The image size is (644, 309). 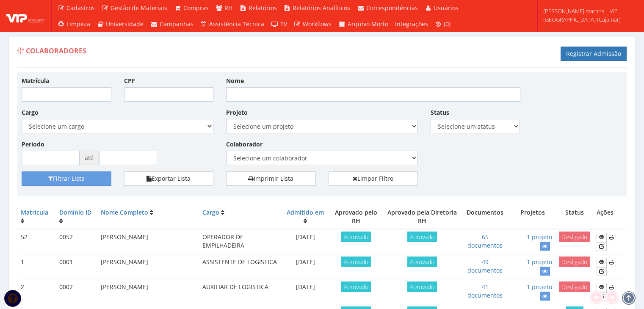 I want to click on a: Domínio ID, so click(x=75, y=212).